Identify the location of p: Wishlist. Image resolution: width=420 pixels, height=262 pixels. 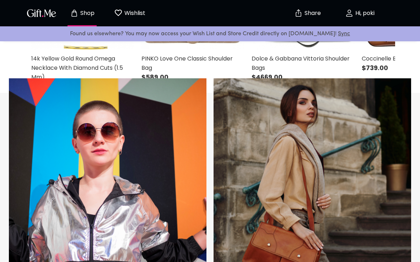
(134, 13).